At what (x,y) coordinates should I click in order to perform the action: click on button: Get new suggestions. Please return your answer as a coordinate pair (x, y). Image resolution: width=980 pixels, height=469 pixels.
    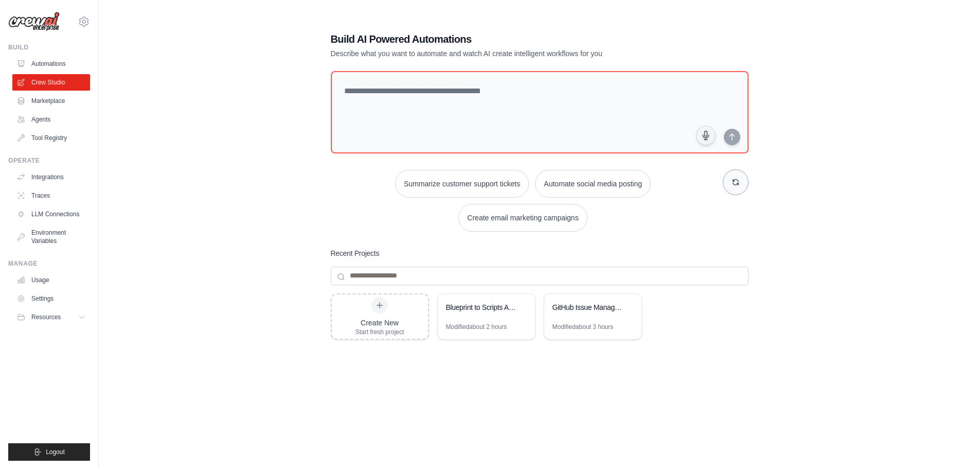
    Looking at the image, I should click on (736, 182).